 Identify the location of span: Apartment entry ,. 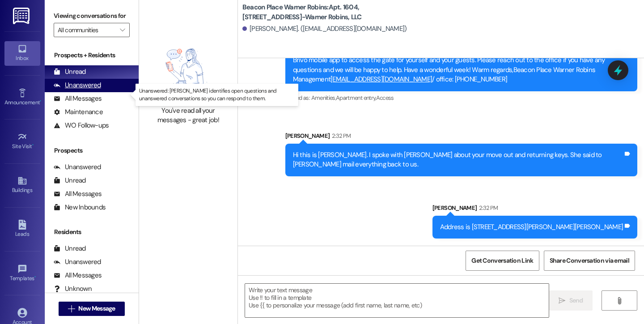
(356, 97).